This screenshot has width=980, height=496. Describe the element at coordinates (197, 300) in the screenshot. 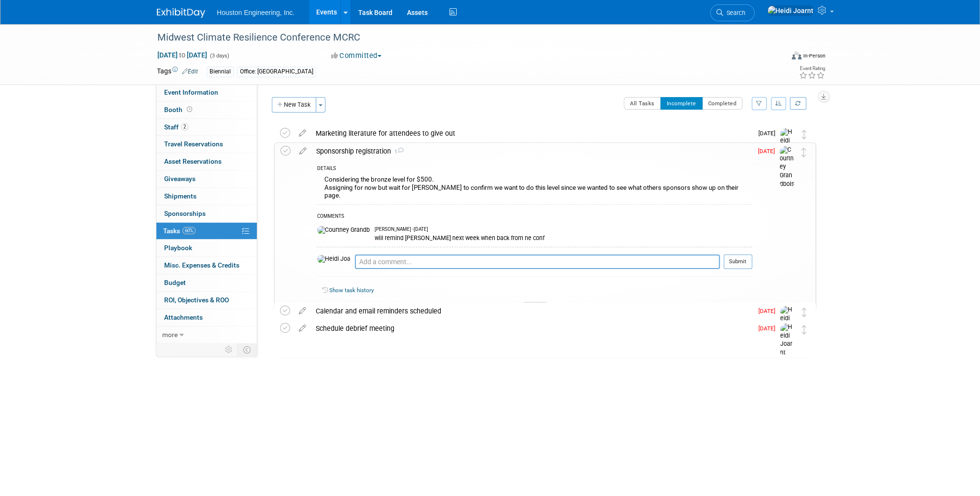

I see `span: ROI, Objectives & ROO` at that location.